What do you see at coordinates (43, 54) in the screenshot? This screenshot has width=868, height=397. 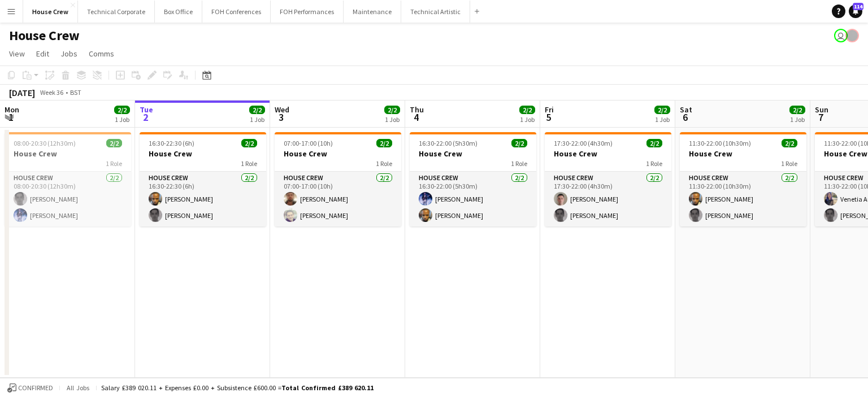 I see `span: Edit` at bounding box center [43, 54].